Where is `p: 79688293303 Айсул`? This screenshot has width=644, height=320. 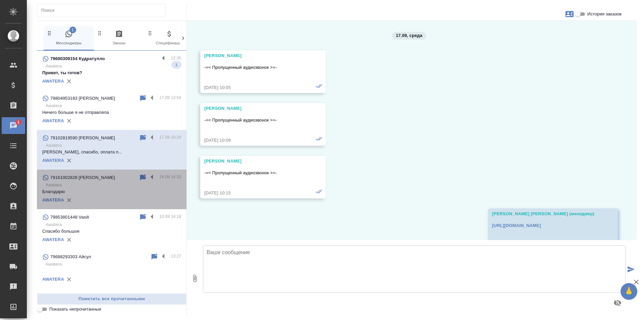
p: 79688293303 Айсул is located at coordinates (71, 257).